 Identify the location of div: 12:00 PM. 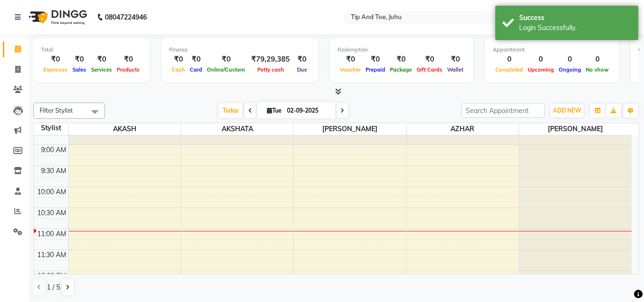
(52, 276).